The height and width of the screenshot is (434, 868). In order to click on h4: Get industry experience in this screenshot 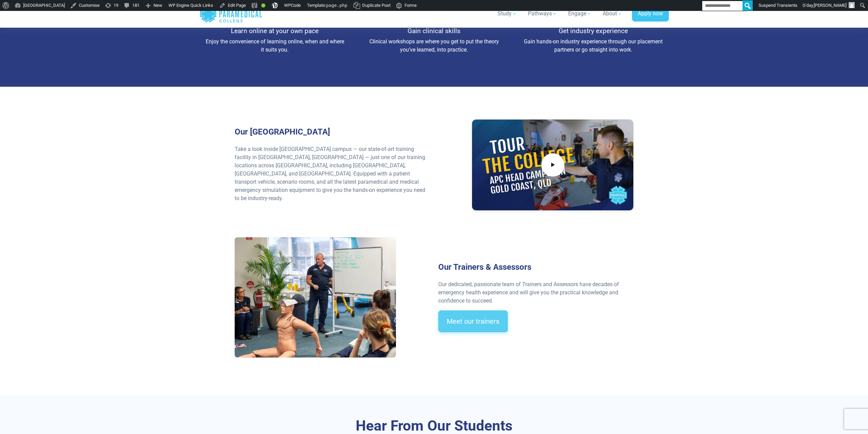, I will do `click(593, 30)`.